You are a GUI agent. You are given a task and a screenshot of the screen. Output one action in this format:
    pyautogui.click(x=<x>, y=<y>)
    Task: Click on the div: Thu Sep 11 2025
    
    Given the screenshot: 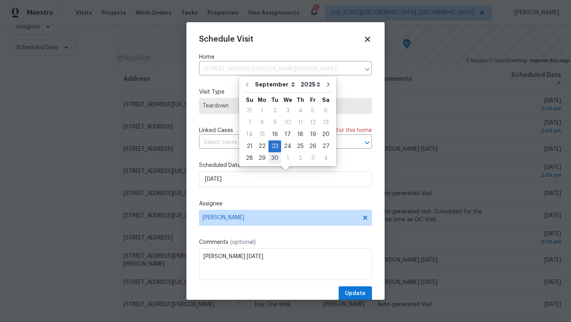 What is the action you would take?
    pyautogui.click(x=300, y=123)
    